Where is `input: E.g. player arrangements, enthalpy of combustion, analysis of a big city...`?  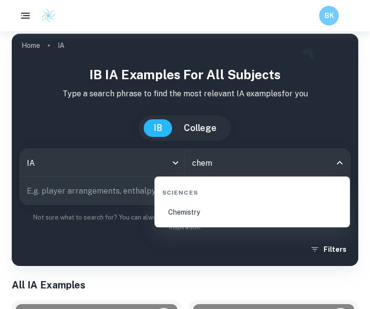
input: E.g. player arrangements, enthalpy of combustion, analysis of a big city... is located at coordinates (171, 191).